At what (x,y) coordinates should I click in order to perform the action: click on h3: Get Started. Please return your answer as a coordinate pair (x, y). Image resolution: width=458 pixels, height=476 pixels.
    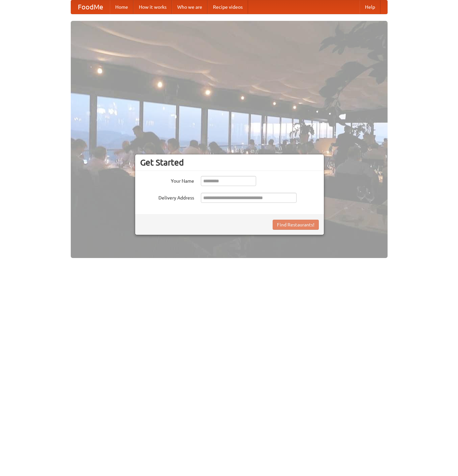
    Looking at the image, I should click on (230, 163).